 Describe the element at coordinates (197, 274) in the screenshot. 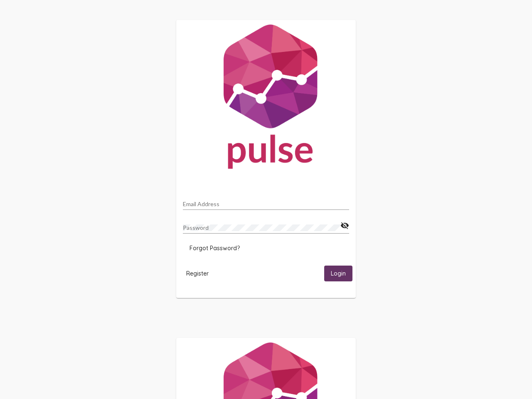

I see `span: Register` at that location.